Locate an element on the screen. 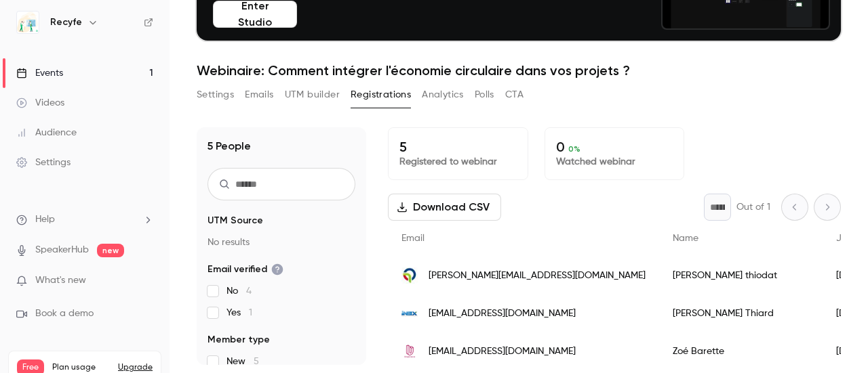 The height and width of the screenshot is (373, 868). span: Email is located at coordinates (413, 239).